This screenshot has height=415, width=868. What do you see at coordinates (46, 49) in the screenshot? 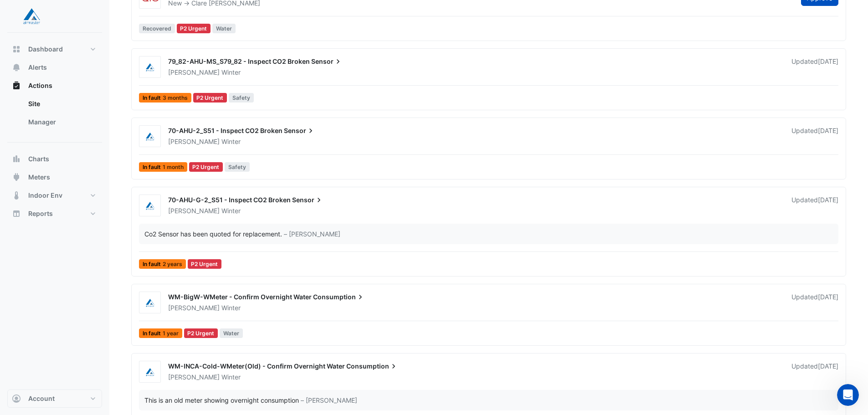
I see `span: Dashboard` at bounding box center [46, 49].